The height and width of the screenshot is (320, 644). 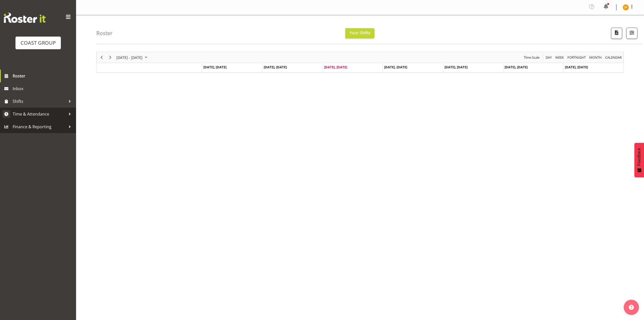 What do you see at coordinates (133, 57) in the screenshot?
I see `button: September 01 - 07, 2025` at bounding box center [133, 57].